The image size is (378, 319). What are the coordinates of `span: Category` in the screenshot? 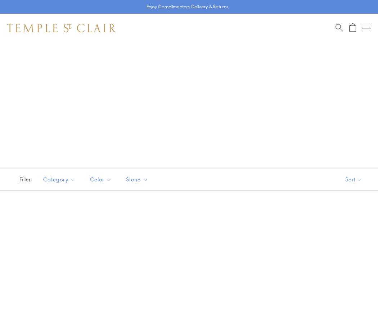 It's located at (60, 180).